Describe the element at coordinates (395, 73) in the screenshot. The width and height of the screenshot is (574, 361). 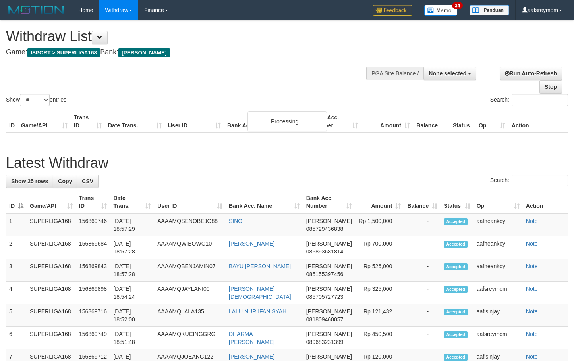
I see `div: PGA Site Balance /` at that location.